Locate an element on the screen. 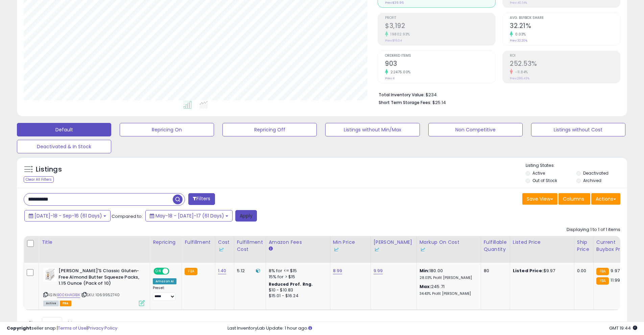 Image resolution: width=644 pixels, height=335 pixels. div: Ship Price is located at coordinates (584, 246).